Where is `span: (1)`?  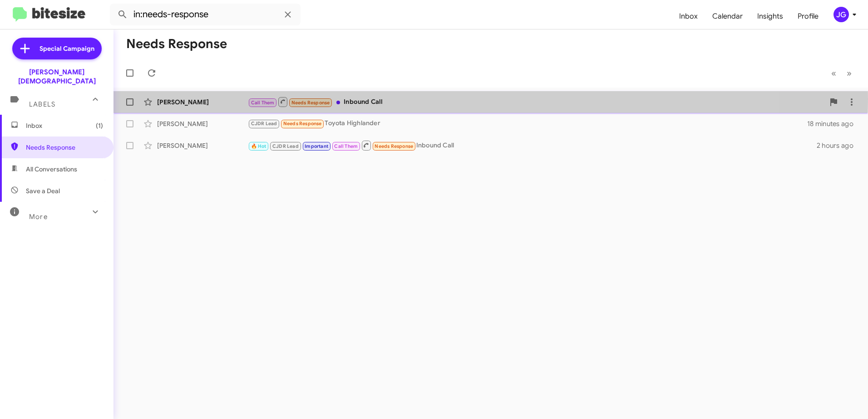 span: (1) is located at coordinates (100, 126).